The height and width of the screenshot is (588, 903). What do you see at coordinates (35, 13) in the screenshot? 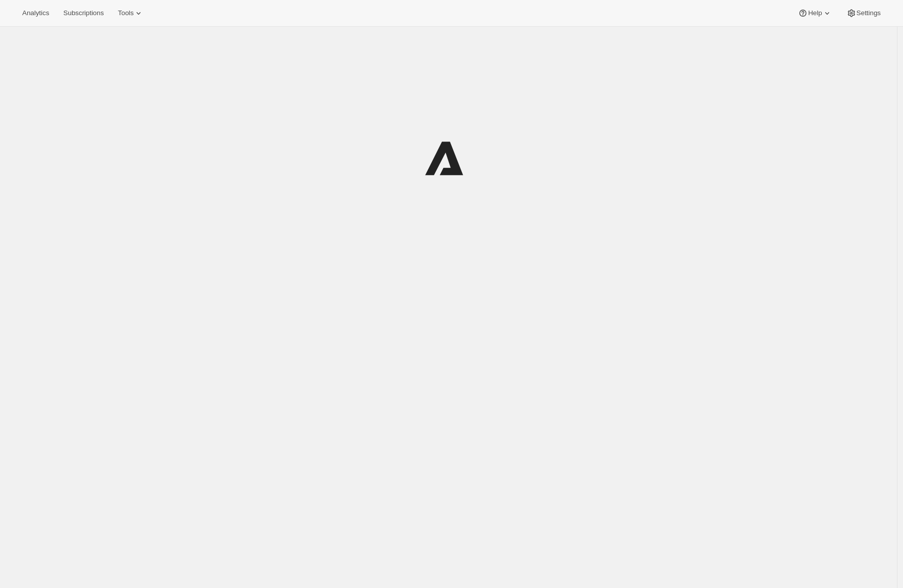
I see `span: Analytics` at bounding box center [35, 13].